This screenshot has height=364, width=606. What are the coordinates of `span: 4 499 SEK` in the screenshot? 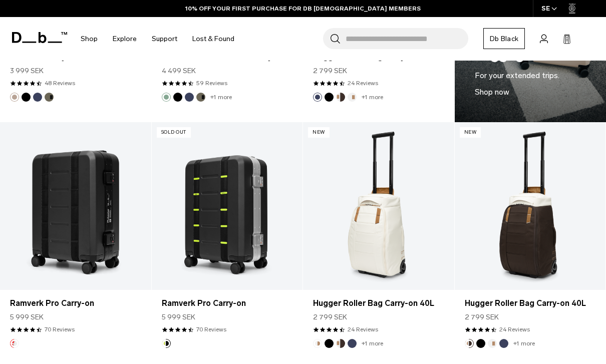 It's located at (179, 71).